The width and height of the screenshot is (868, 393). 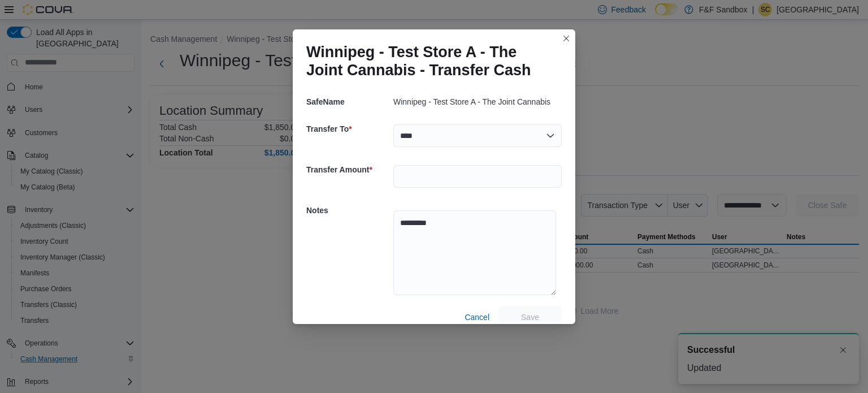 What do you see at coordinates (429, 61) in the screenshot?
I see `h1: Winnipeg - Test Store A - The Joint Cannabis - Transfer Cash` at bounding box center [429, 61].